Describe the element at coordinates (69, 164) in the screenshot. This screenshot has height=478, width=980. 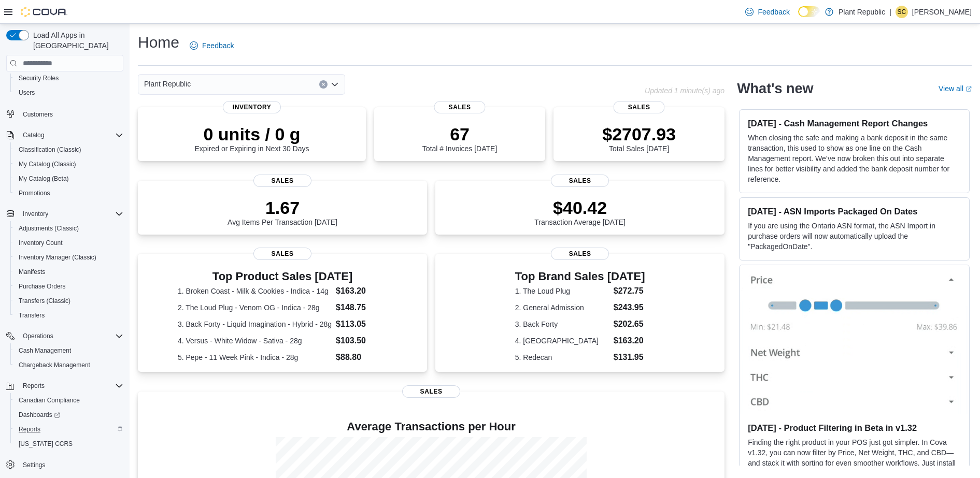
I see `span: My Catalog (Classic)` at that location.